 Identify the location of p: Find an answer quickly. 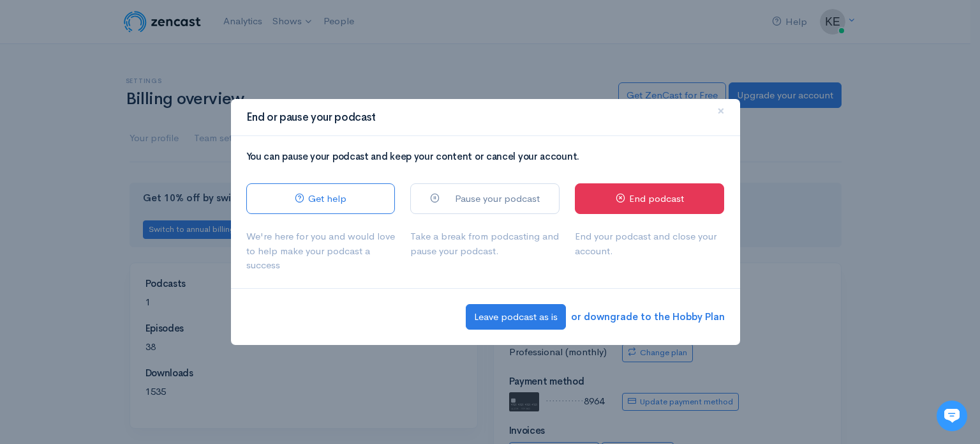
(128, 227).